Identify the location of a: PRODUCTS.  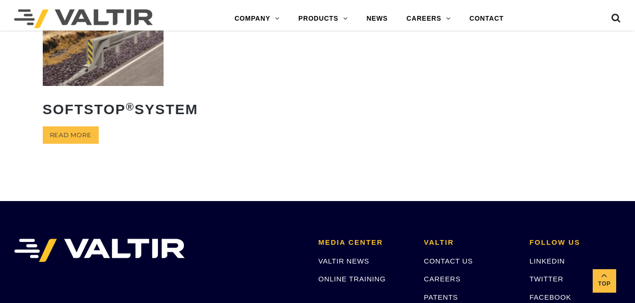
(323, 19).